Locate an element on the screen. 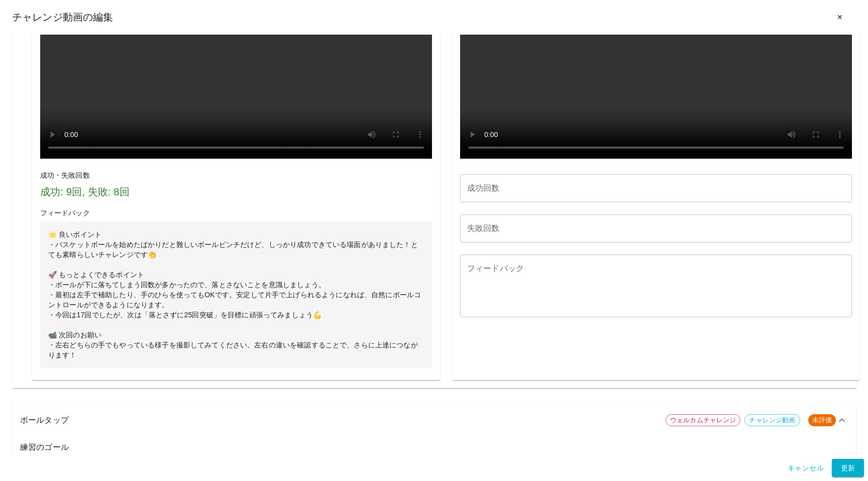 This screenshot has height=481, width=868. div: チャレンジ動画の編集 is located at coordinates (434, 17).